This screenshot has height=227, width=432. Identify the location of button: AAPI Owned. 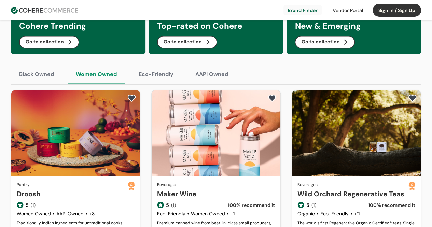
(212, 74).